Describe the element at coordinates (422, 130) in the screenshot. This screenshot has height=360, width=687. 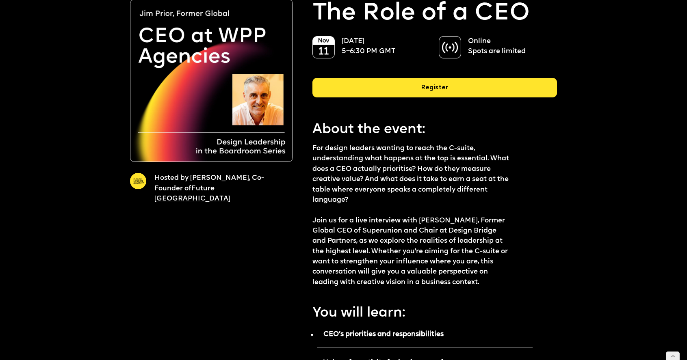
I see `p: About the event:` at that location.